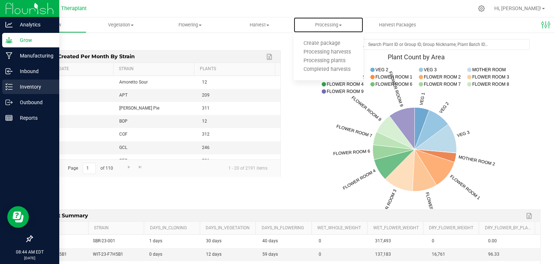 The image size is (555, 264). Describe the element at coordinates (491, 77) in the screenshot. I see `text: FLOWER ROOM 3` at that location.